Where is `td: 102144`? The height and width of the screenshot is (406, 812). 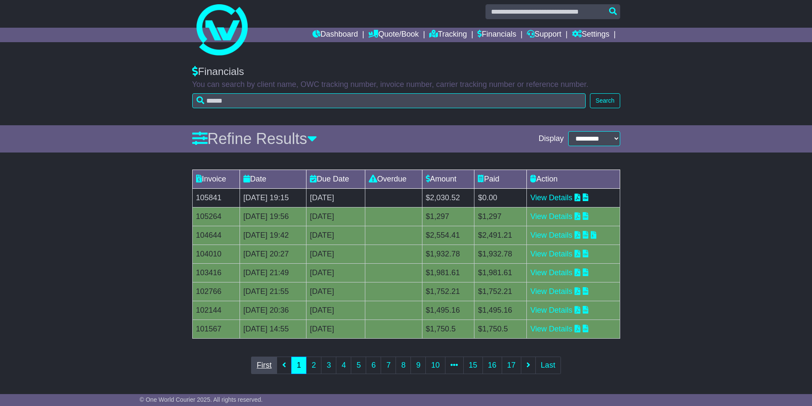 td: 102144 is located at coordinates (216, 310).